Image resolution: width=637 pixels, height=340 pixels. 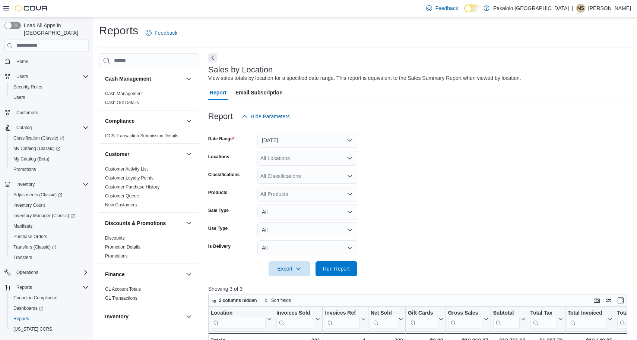 I want to click on button: Promotions, so click(x=50, y=169).